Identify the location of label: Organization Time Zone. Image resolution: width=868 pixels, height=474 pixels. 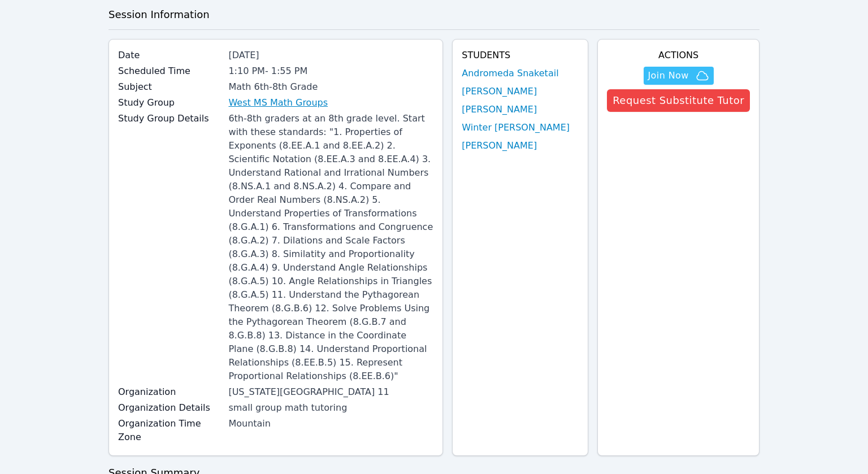
(169, 430).